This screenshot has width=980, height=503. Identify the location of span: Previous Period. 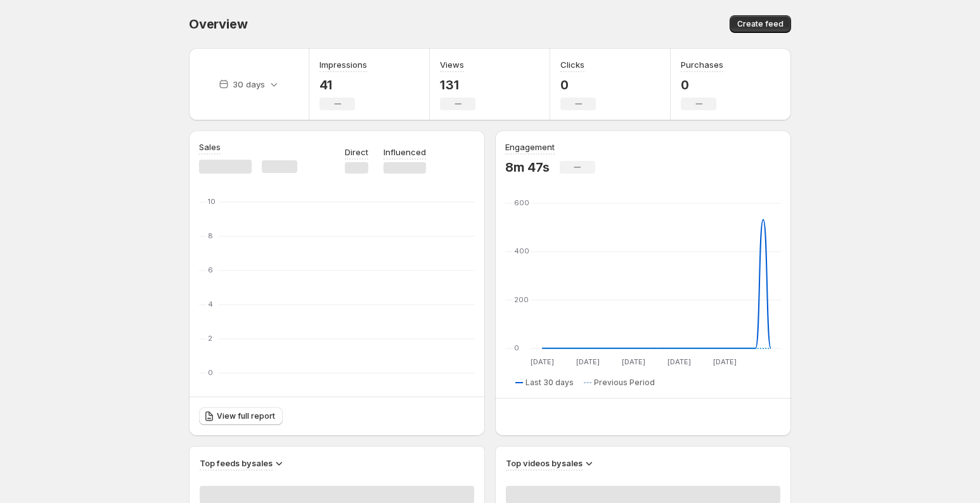
(624, 382).